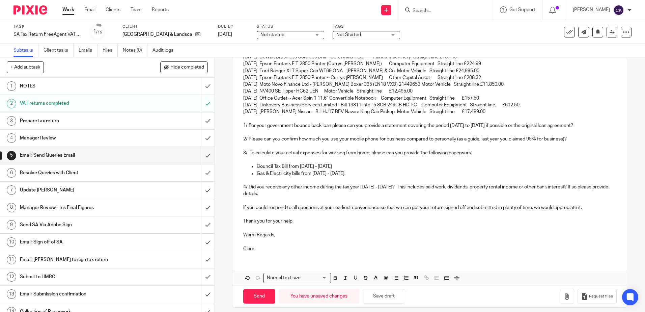 This screenshot has width=645, height=312. Describe the element at coordinates (597, 296) in the screenshot. I see `button: Request files` at that location.